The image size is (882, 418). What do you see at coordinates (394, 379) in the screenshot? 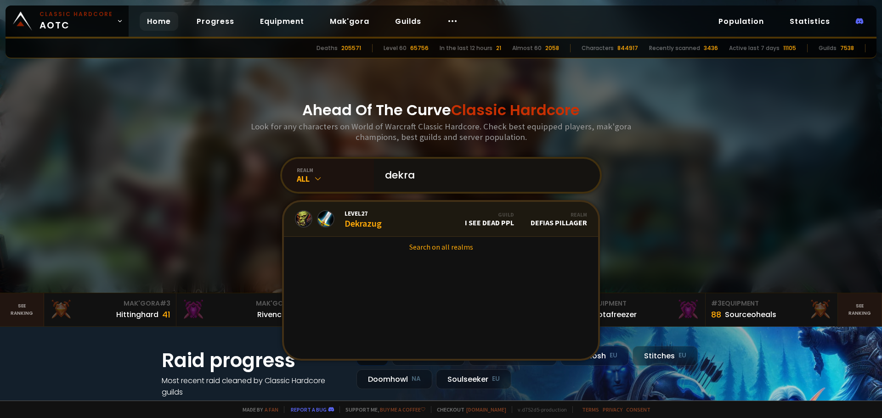
I see `div: Doomhowl` at bounding box center [394, 379].